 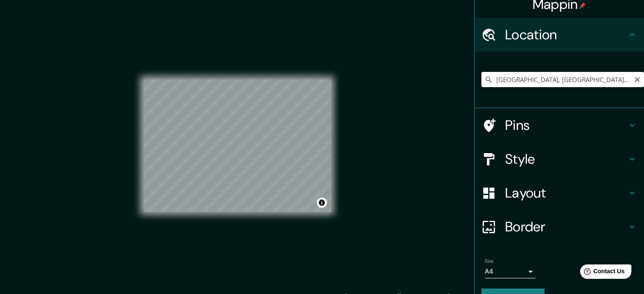 I want to click on button: Clear, so click(x=637, y=79).